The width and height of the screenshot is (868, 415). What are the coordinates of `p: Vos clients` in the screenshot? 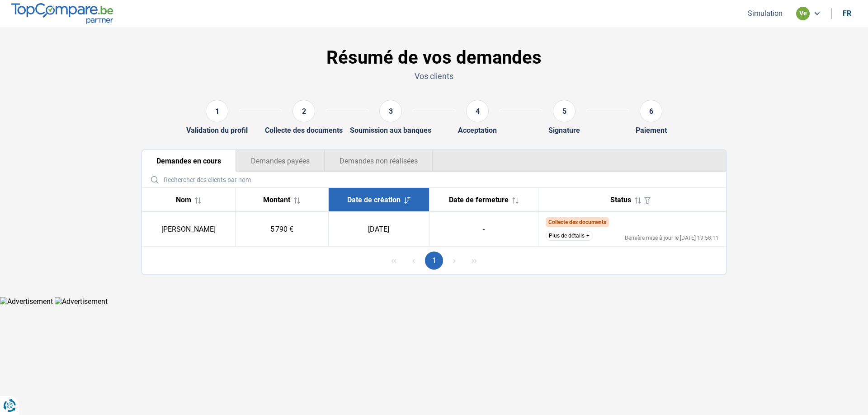 It's located at (434, 76).